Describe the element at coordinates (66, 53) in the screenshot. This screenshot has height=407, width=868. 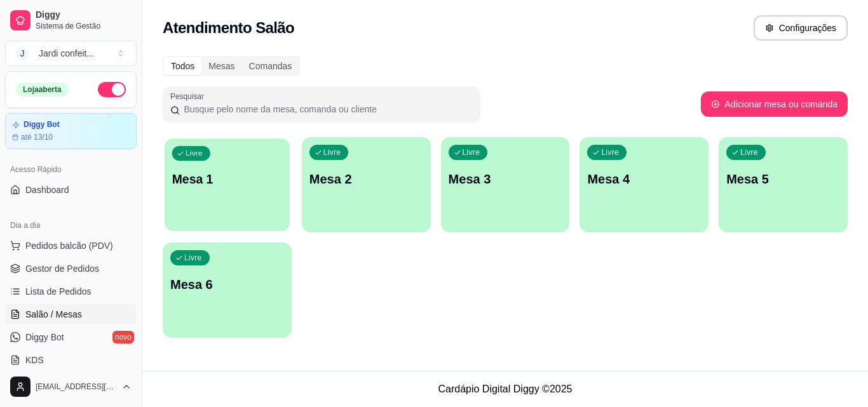
I see `div: Jardi confeit ...` at that location.